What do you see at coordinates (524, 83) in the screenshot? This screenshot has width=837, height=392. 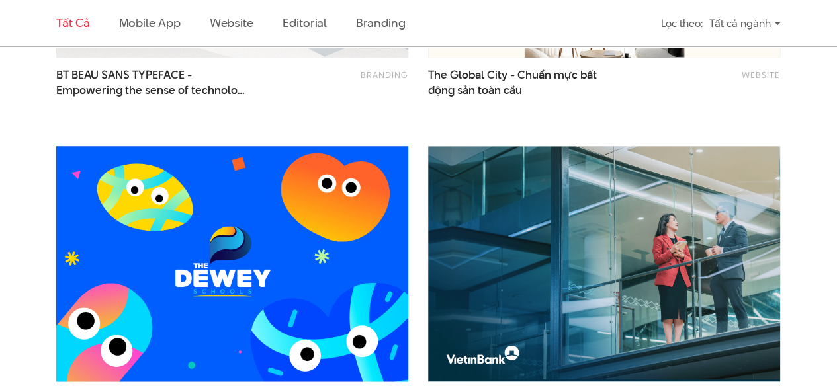 I see `a: The Global City - Chuẩn mực bấtđộng sản toàn cầu` at bounding box center [524, 83].